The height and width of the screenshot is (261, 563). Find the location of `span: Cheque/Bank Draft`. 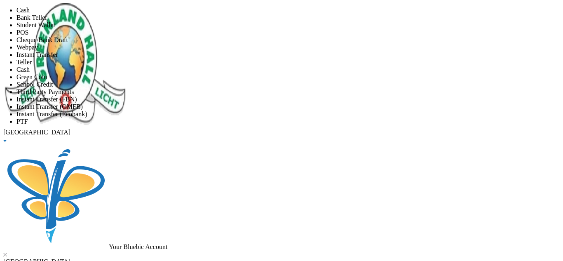

span: Cheque/Bank Draft is located at coordinates (42, 40).